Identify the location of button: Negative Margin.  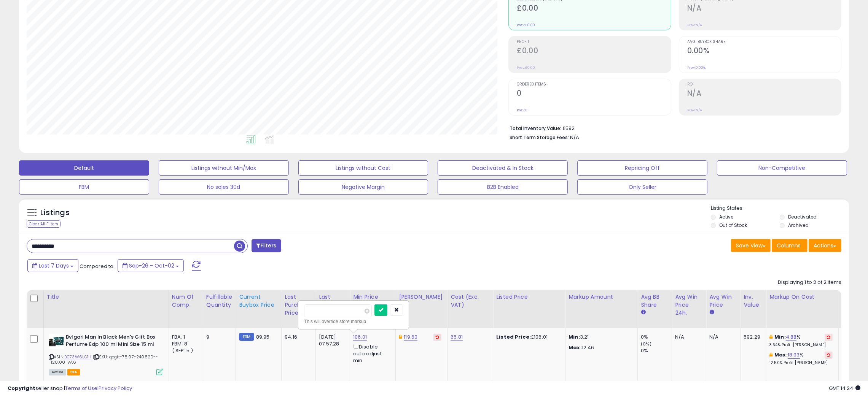
(363, 187).